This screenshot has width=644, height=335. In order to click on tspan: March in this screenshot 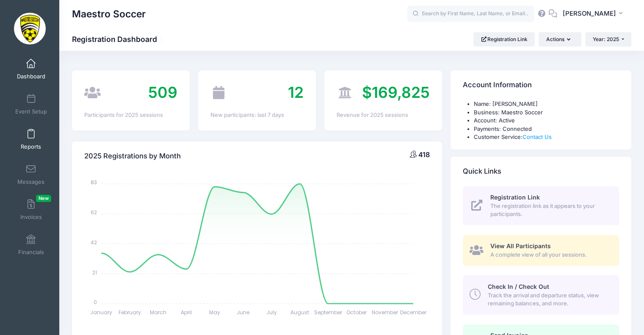, I will do `click(158, 312)`.